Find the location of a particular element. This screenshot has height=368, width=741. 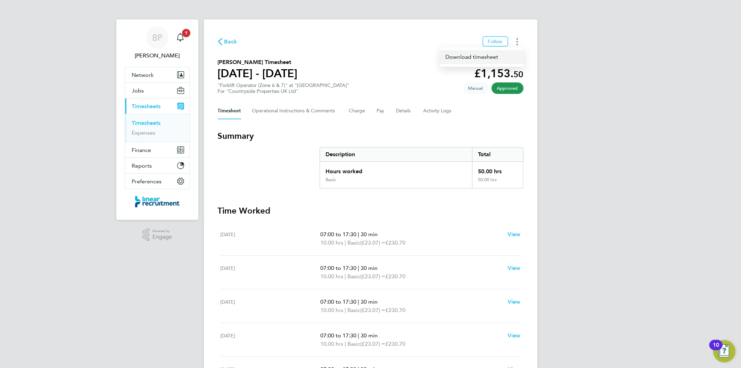

a: Go to home page is located at coordinates (157, 202).